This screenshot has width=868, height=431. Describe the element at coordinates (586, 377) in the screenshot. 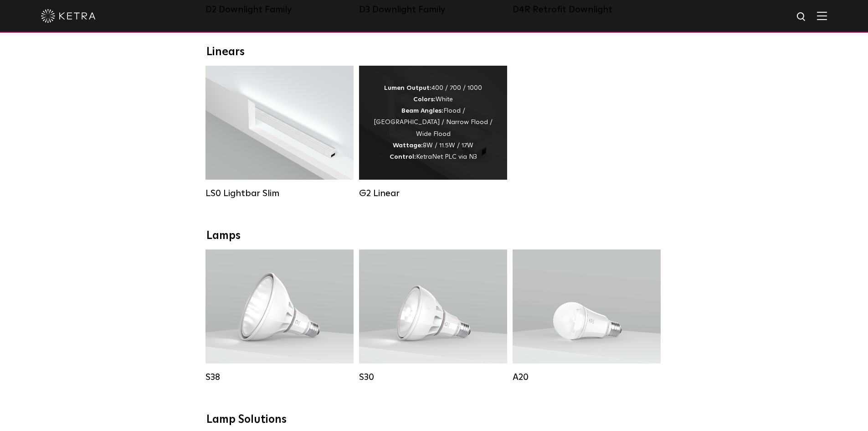

I see `div: A20` at that location.